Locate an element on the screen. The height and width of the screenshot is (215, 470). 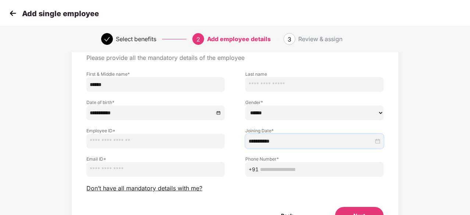
p: Add single employee is located at coordinates (60, 14).